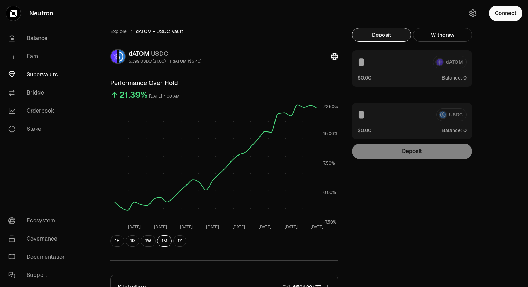  What do you see at coordinates (39, 129) in the screenshot?
I see `a: Stake` at bounding box center [39, 129].